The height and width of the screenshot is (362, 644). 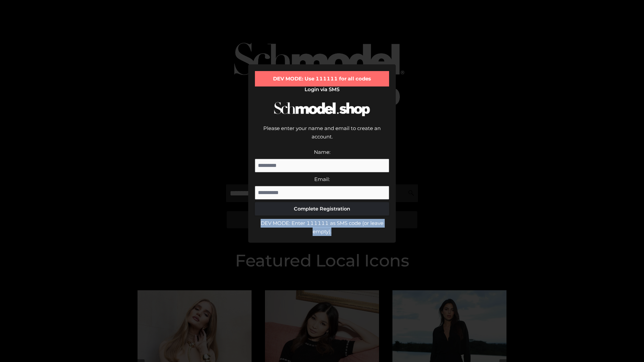 I want to click on label: Email:, so click(x=322, y=179).